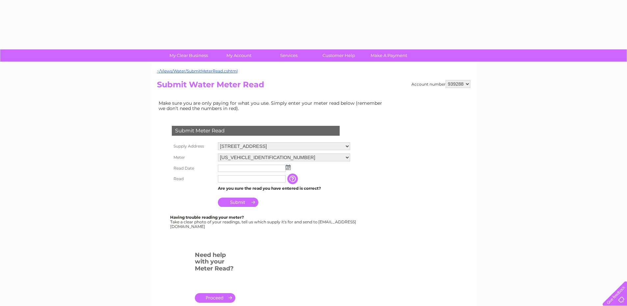  What do you see at coordinates (215, 262) in the screenshot?
I see `h3: Need help with your Meter Read?` at bounding box center [215, 262].